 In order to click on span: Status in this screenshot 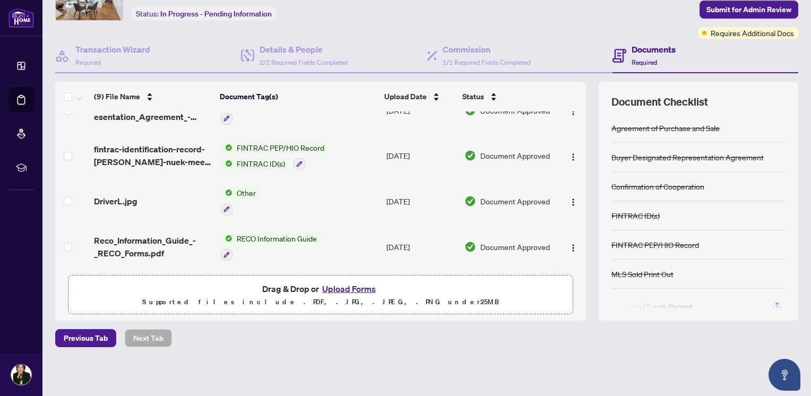, I will do `click(473, 97)`.